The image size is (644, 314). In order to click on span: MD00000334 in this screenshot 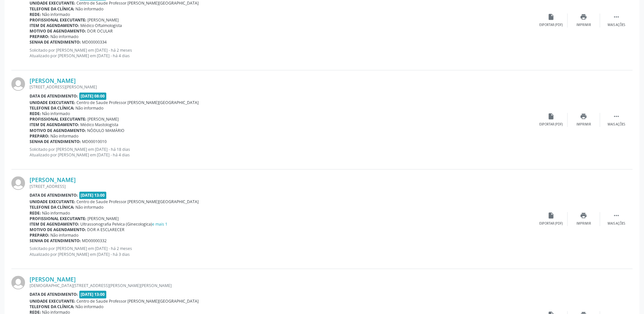, I will do `click(94, 42)`.